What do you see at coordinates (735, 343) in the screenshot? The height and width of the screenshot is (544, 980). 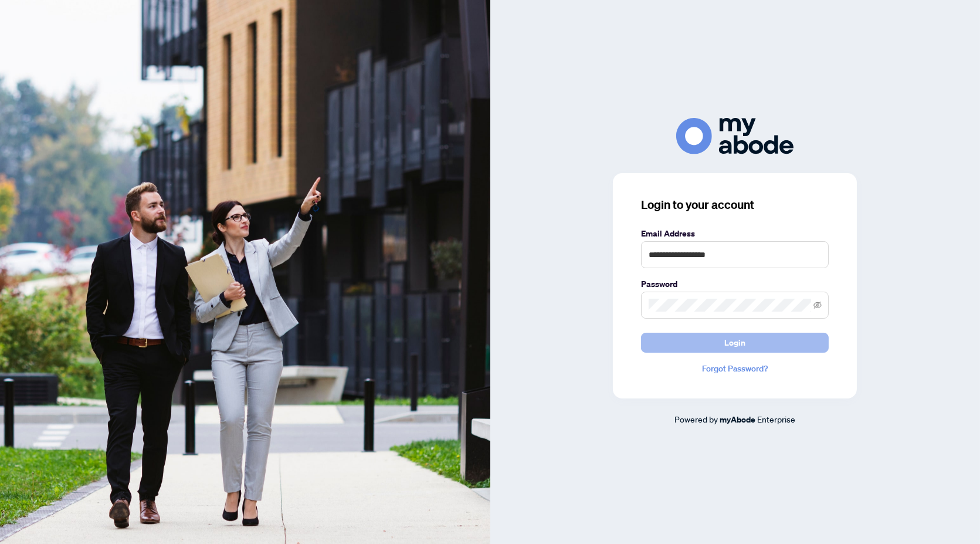 I see `button: Login` at bounding box center [735, 343].